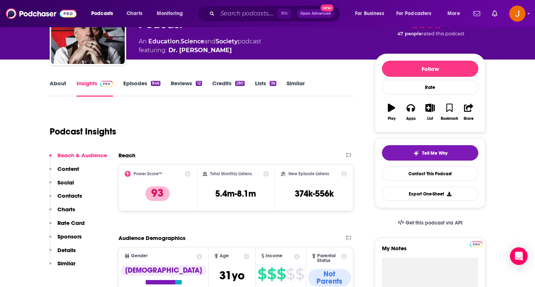 This screenshot has height=287, width=535. I want to click on a: Credits280, so click(228, 88).